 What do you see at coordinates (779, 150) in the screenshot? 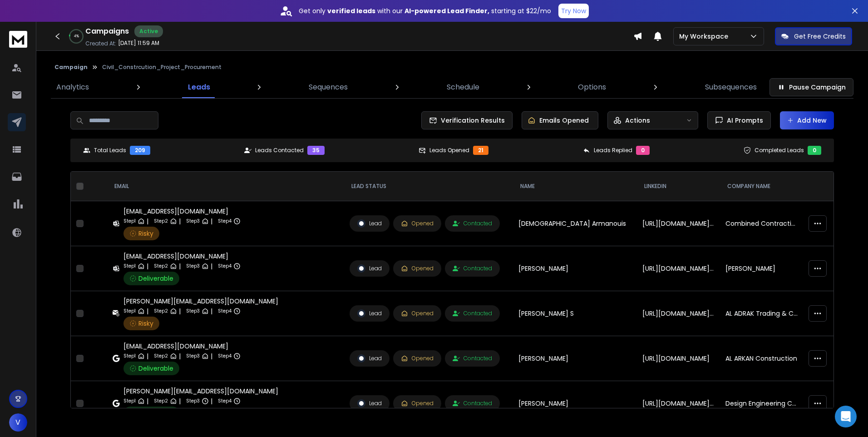
I see `p: Completed Leads` at bounding box center [779, 150].